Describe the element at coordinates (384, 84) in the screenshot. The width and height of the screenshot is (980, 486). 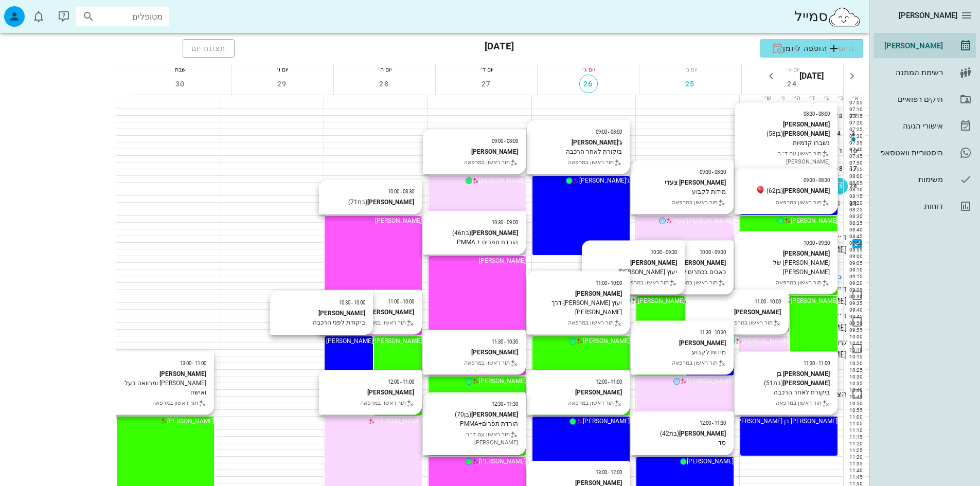
I see `span: 28` at that location.